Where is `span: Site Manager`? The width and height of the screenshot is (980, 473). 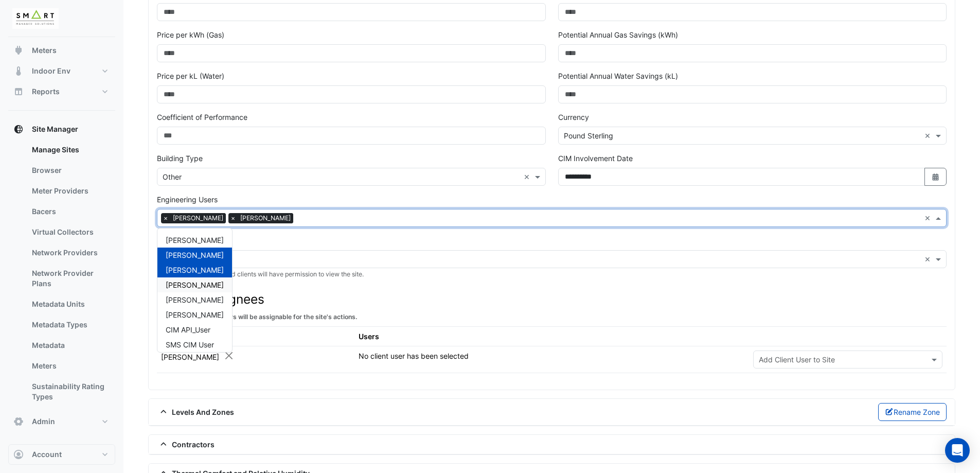 span: Site Manager is located at coordinates (55, 130).